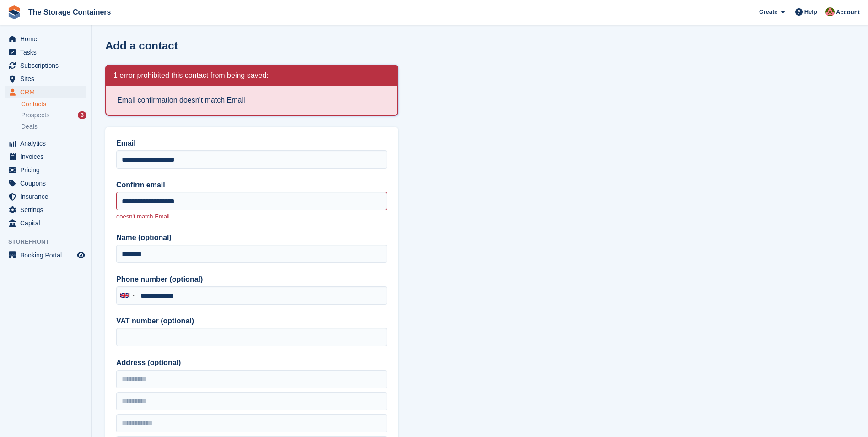 This screenshot has height=437, width=868. What do you see at coordinates (47, 223) in the screenshot?
I see `span: Capital` at bounding box center [47, 223].